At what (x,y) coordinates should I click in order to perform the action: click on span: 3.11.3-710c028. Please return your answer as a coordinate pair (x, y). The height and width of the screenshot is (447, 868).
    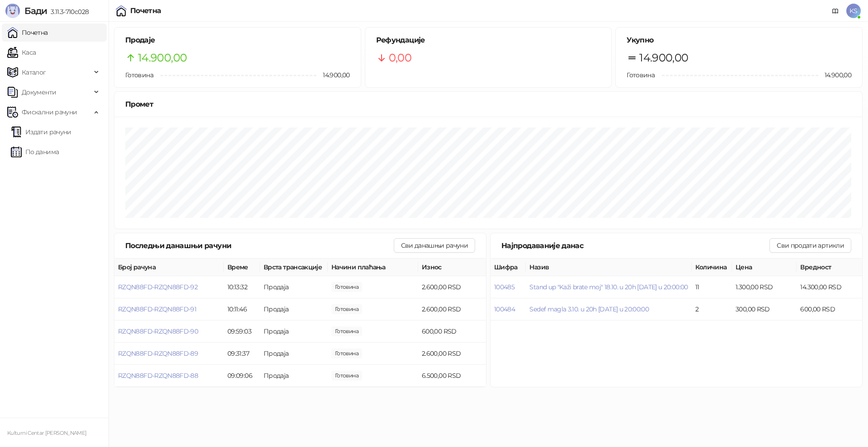
    Looking at the image, I should click on (68, 12).